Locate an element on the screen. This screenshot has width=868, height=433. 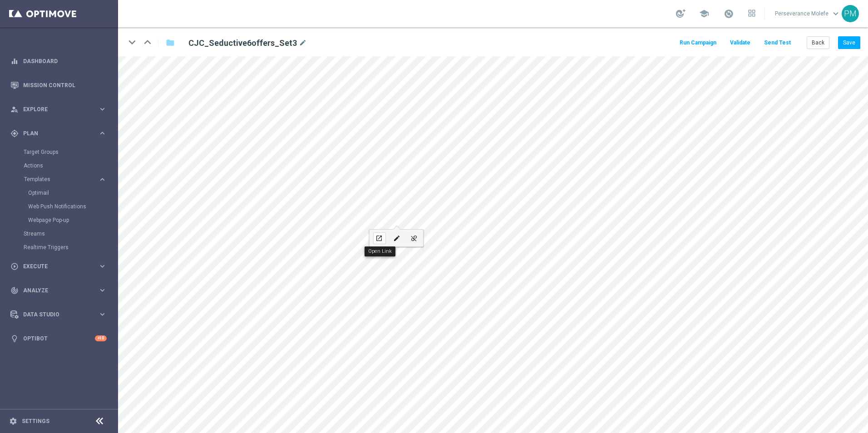
div: equalizer Dashboard is located at coordinates (59, 62).